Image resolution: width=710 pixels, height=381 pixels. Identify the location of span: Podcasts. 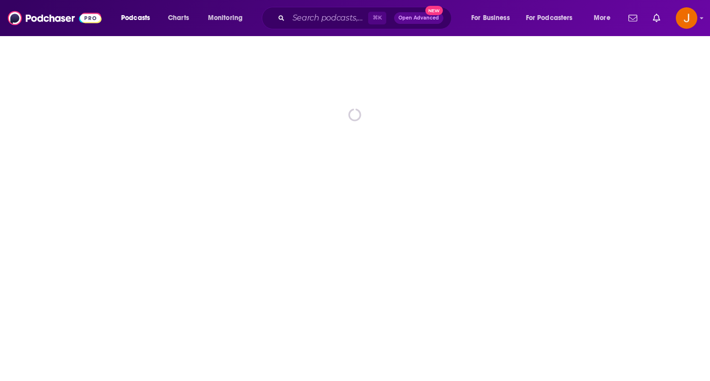
(135, 18).